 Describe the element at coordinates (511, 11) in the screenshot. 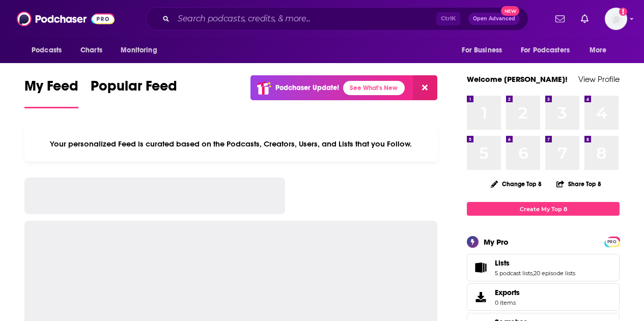

I see `span: New` at that location.